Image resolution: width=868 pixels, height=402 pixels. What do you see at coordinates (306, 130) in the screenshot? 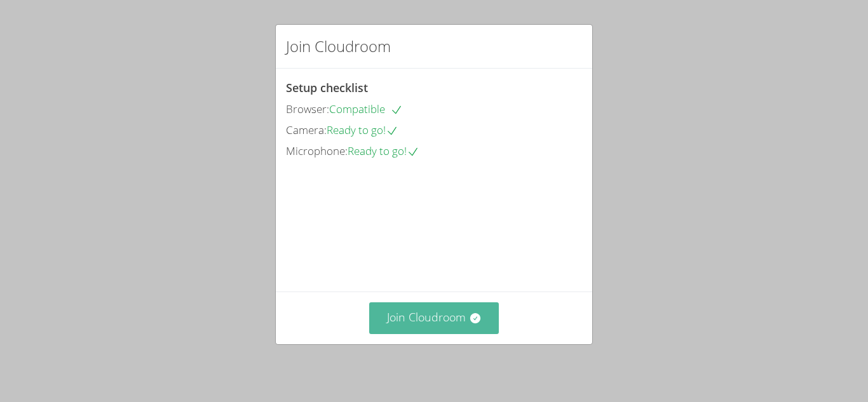
I see `span: Camera:` at bounding box center [306, 130].